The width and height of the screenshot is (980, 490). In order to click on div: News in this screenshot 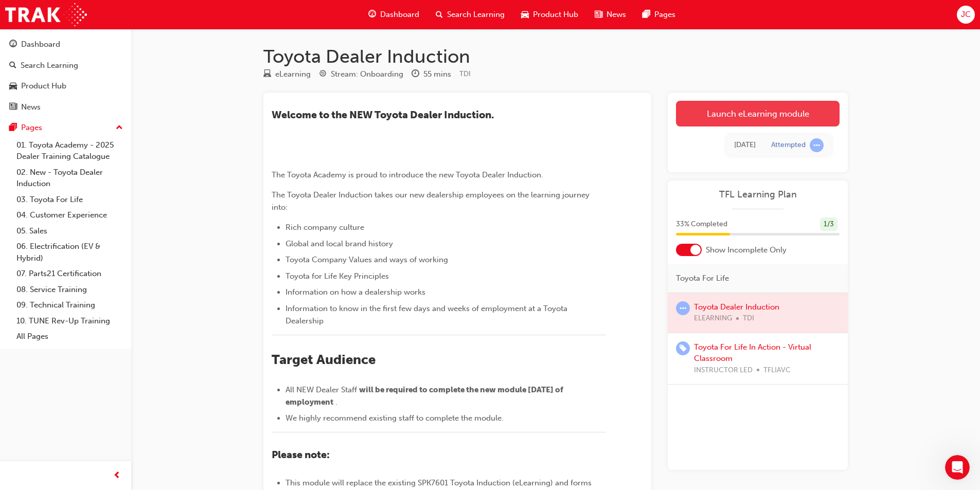, I will do `click(31, 107)`.